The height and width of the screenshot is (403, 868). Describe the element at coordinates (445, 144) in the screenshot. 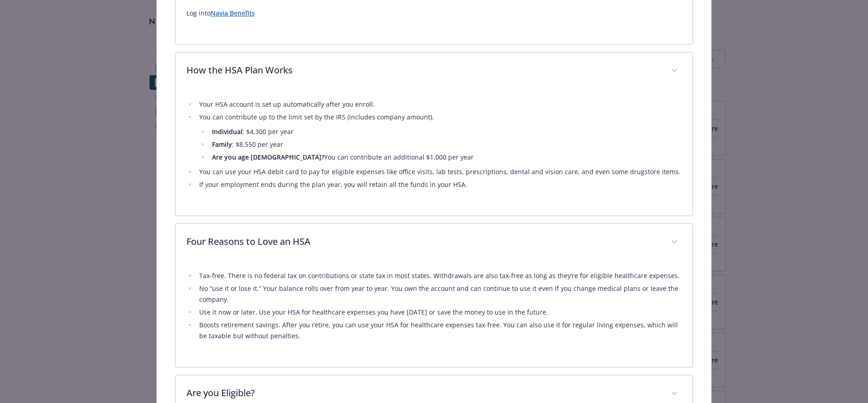

I see `li: : $8,550 per year` at that location.